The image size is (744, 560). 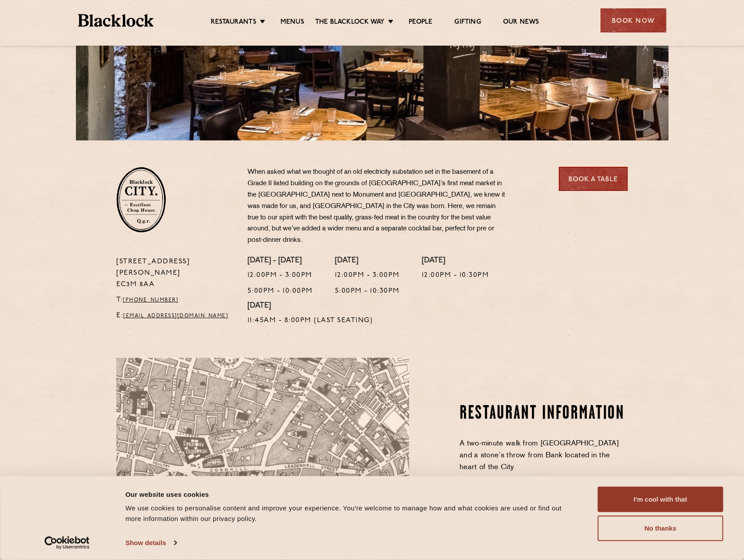 I want to click on button: I'm cool with that, so click(x=661, y=499).